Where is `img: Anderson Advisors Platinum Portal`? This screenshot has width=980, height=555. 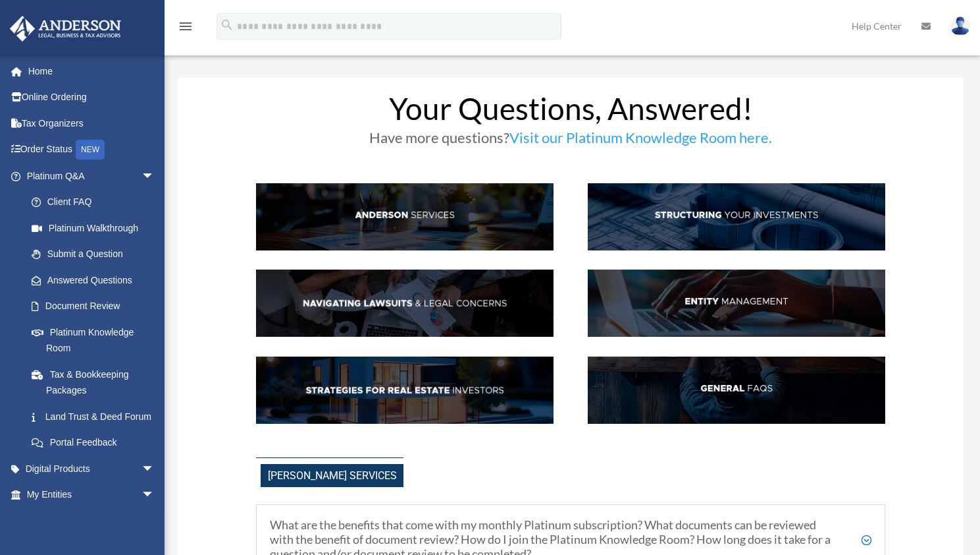 img: Anderson Advisors Platinum Portal is located at coordinates (66, 29).